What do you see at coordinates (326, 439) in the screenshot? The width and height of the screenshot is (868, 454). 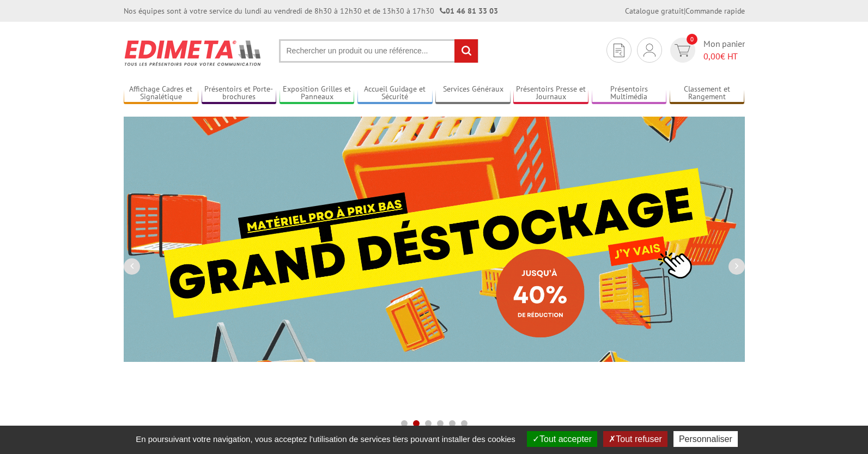 I see `span: En poursuivant votre navigation, vous acceptez l'utilisation de services tiers pouvant installer ...` at bounding box center [326, 439].